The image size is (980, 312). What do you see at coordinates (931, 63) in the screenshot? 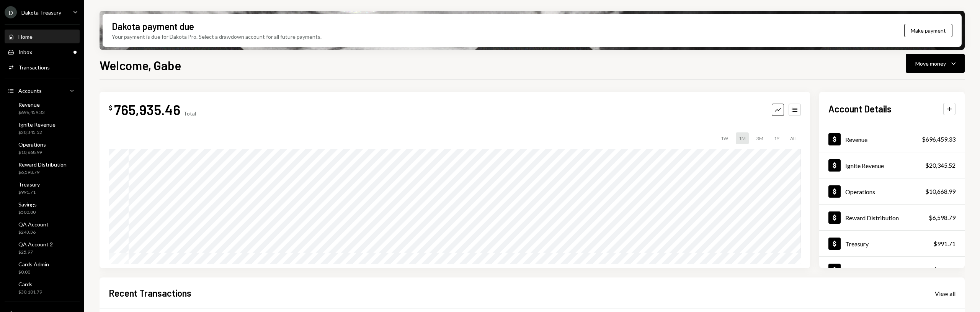
I see `div: Move money` at bounding box center [931, 63].